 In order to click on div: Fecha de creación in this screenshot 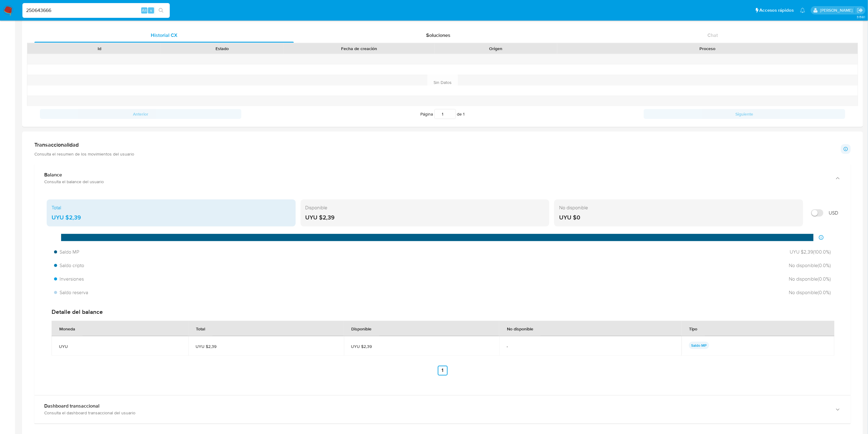, I will do `click(359, 48)`.